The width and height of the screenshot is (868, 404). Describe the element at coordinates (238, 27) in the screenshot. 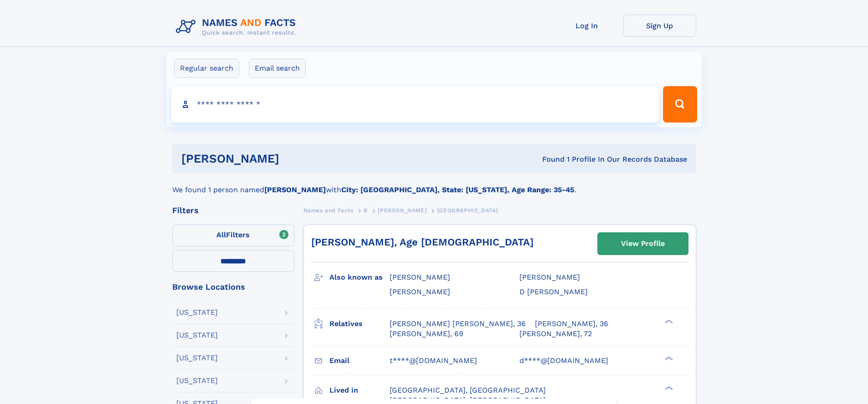

I see `img: Logo Names and Facts` at that location.